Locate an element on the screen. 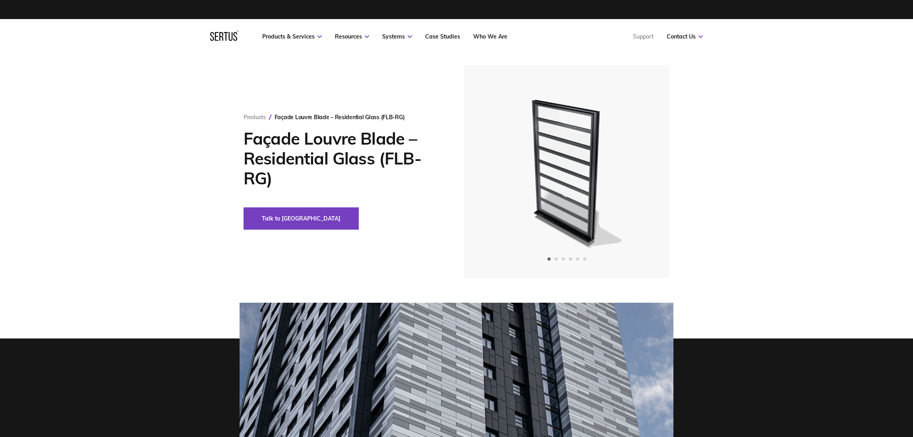 This screenshot has width=913, height=437. a: Systems is located at coordinates (397, 37).